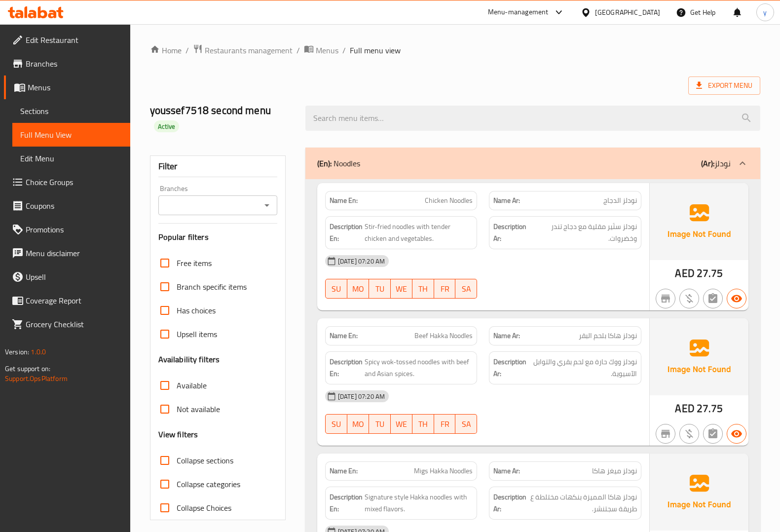 The image size is (780, 532). I want to click on span: نودلز ووك حارة مع لحم بقري والتوابل الآسيوية., so click(583, 368).